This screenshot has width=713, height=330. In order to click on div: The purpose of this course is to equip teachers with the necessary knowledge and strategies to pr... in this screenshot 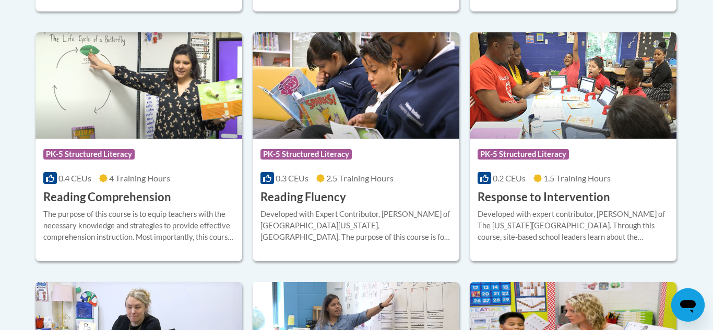, I will do `click(139, 226)`.